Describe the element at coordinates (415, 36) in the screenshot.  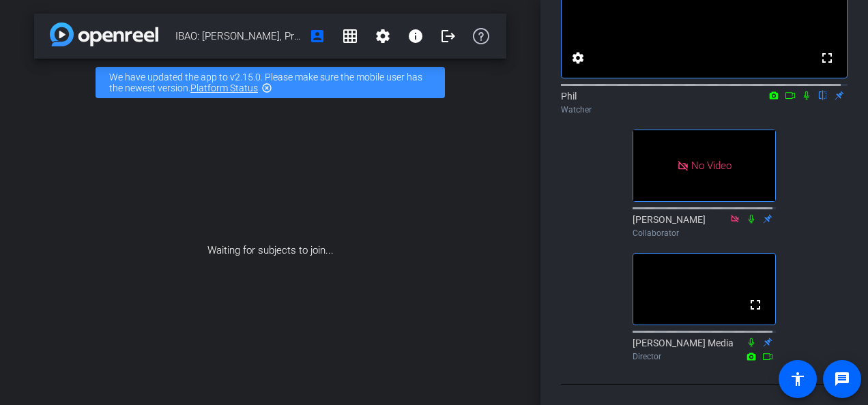
I see `mat-icon: info` at that location.